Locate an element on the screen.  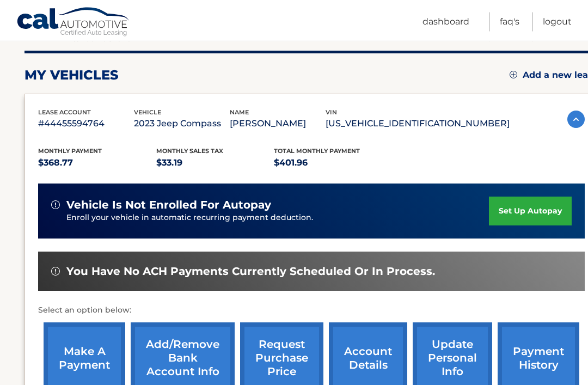
p: #44455594764 is located at coordinates (86, 124).